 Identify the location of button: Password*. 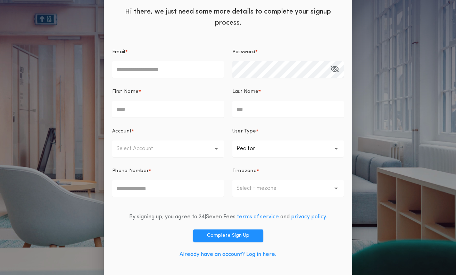
(334, 69).